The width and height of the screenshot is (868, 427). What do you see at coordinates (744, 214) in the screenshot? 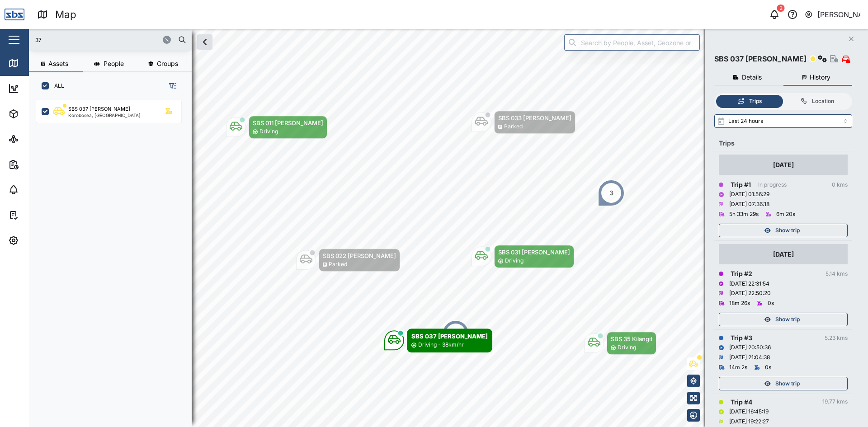
I see `div: 5h 33m 29s` at bounding box center [744, 214].